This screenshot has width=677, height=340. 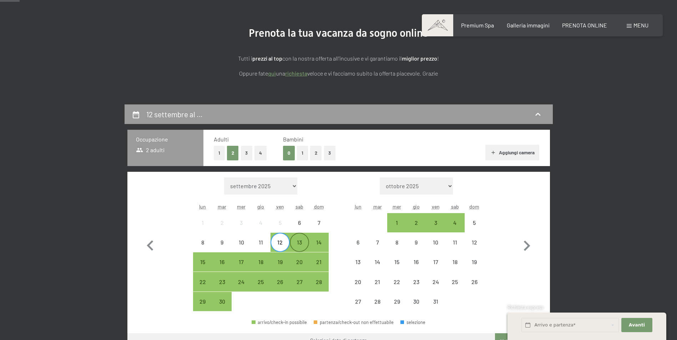 What do you see at coordinates (455, 243) in the screenshot?
I see `div: Sat Oct 11 2025` at bounding box center [455, 243].